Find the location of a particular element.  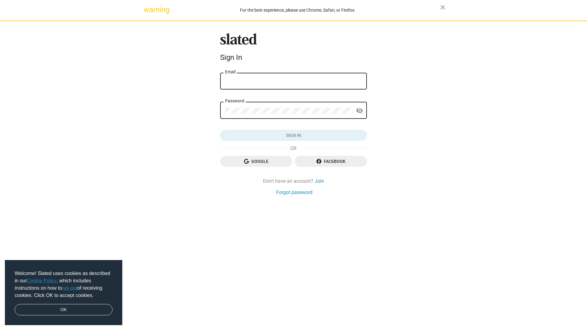

span: Facebook is located at coordinates (331, 161).